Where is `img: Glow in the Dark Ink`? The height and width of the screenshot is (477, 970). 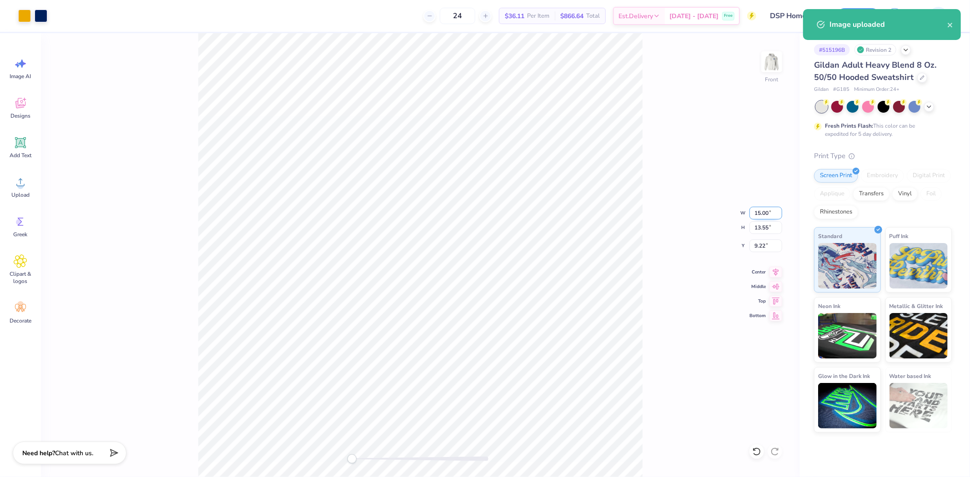
img: Glow in the Dark Ink is located at coordinates (847, 406).